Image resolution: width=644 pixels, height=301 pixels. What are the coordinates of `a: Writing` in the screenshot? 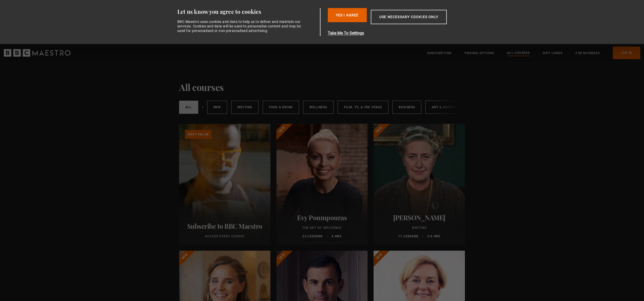 It's located at (245, 107).